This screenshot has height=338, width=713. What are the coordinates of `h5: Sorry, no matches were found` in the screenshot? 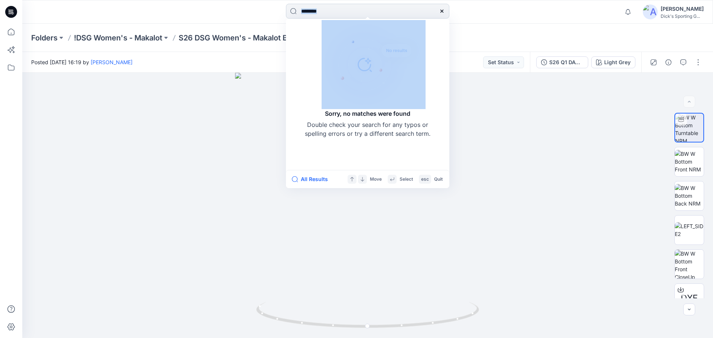 It's located at (368, 114).